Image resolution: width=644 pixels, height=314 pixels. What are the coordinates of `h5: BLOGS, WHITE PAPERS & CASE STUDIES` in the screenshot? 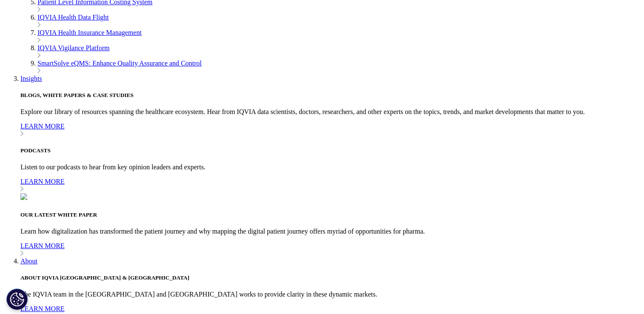 It's located at (330, 95).